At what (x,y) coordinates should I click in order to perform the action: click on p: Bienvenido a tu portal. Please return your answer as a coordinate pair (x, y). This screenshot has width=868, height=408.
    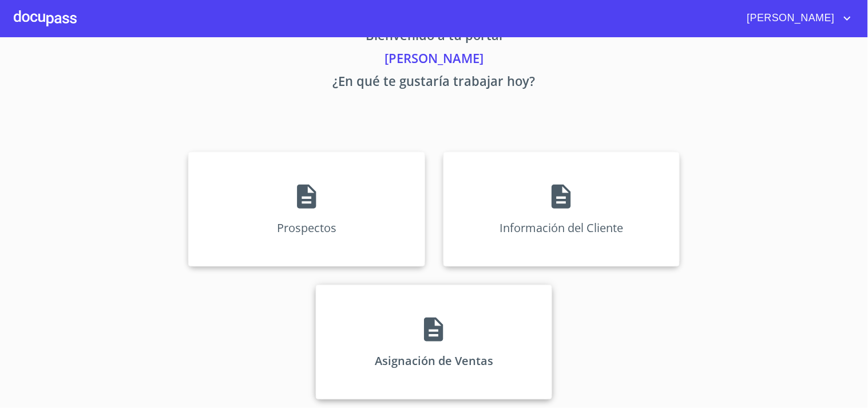
    Looking at the image, I should click on (434, 37).